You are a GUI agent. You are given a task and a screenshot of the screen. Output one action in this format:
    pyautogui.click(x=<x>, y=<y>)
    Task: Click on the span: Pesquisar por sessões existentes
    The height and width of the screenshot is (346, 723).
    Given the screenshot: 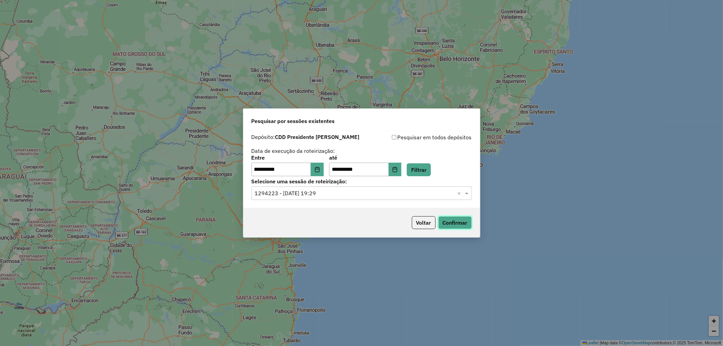 What is the action you would take?
    pyautogui.click(x=293, y=121)
    